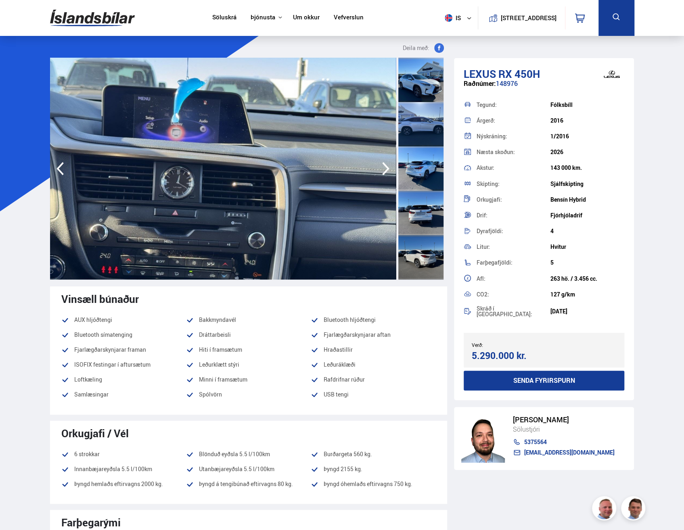 The width and height of the screenshot is (684, 530). What do you see at coordinates (123, 484) in the screenshot?
I see `li: Þyngd hemlaðs eftirvagns 2000 kg.` at bounding box center [123, 484].